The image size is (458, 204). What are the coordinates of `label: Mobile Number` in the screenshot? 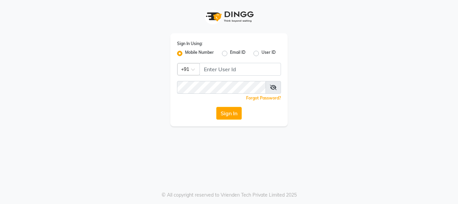 It's located at (200, 53).